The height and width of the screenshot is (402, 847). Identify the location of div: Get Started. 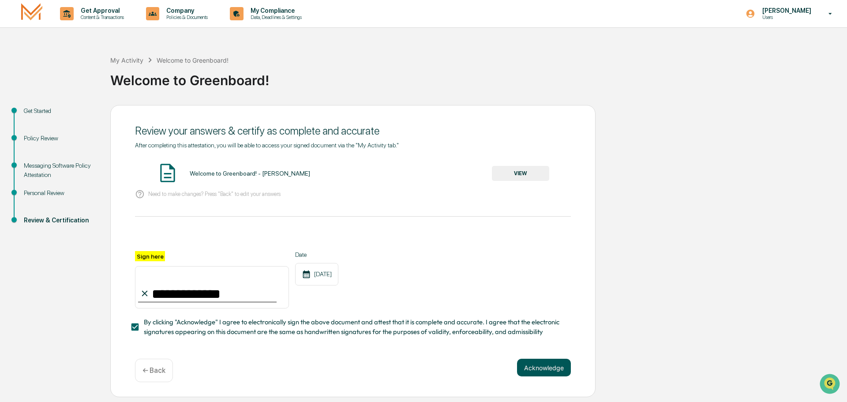
(60, 111).